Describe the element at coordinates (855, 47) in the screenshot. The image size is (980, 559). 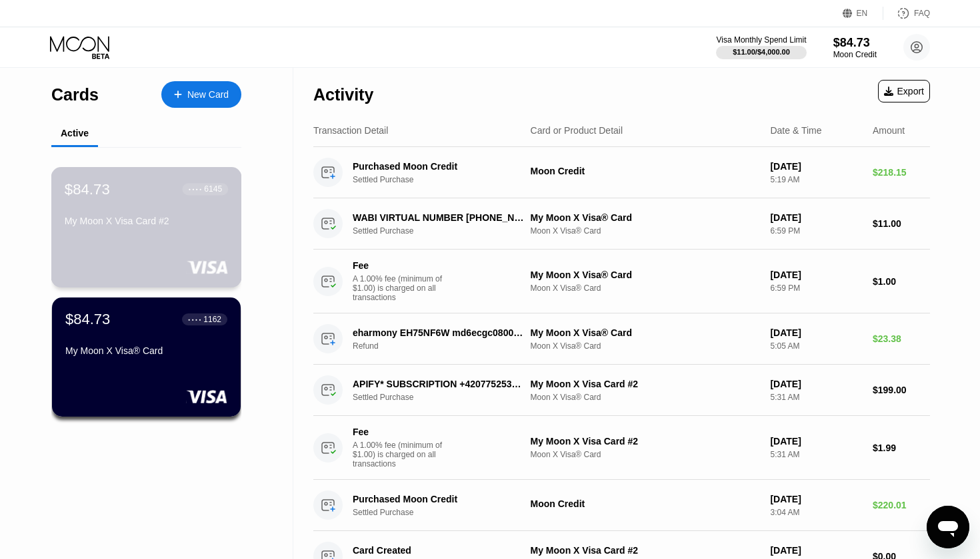
I see `div: $84.73Moon Credit` at that location.